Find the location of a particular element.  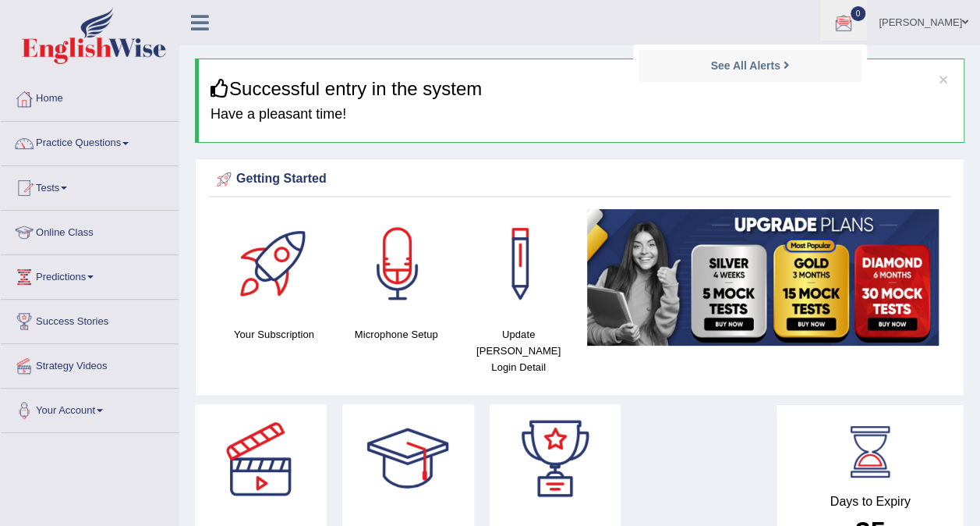

a: Home is located at coordinates (90, 97).